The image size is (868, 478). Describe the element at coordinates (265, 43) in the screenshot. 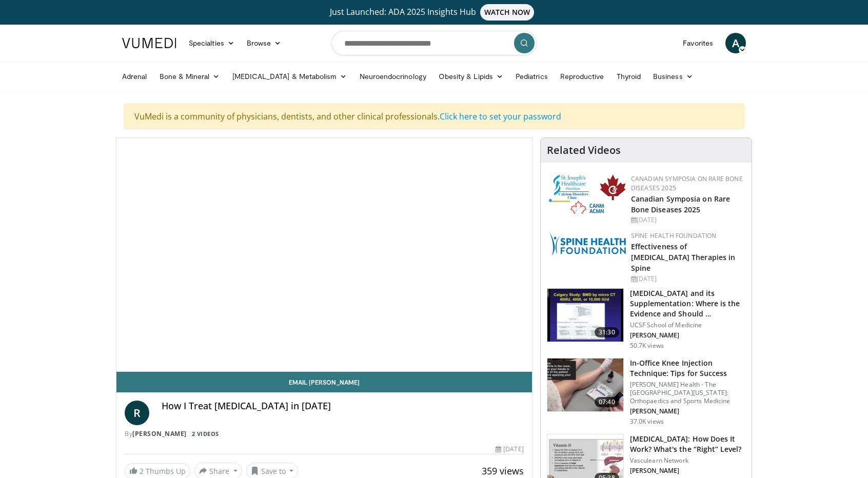

I see `a: Browse` at that location.